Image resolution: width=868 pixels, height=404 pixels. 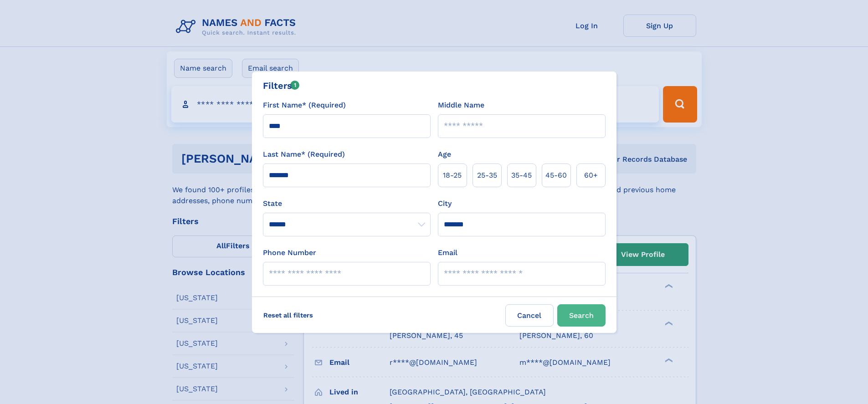 What do you see at coordinates (555, 176) in the screenshot?
I see `span: 45‑60` at bounding box center [555, 176].